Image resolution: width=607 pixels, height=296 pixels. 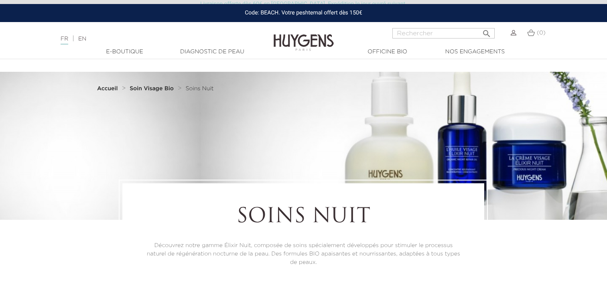 What do you see at coordinates (108, 89) in the screenshot?
I see `strong: Accueil` at bounding box center [108, 89].